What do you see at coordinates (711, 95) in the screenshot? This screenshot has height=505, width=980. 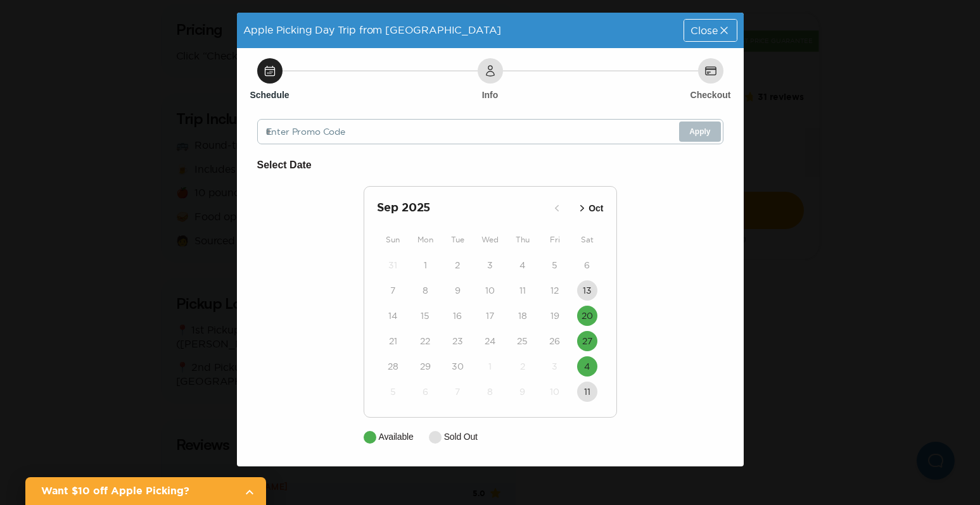 I see `h6: Checkout` at bounding box center [711, 95].